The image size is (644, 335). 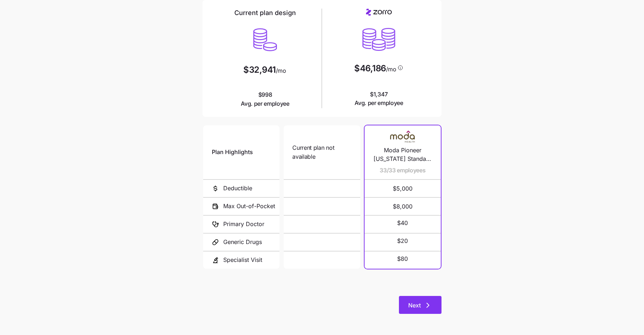 I want to click on span: $998, so click(x=265, y=99).